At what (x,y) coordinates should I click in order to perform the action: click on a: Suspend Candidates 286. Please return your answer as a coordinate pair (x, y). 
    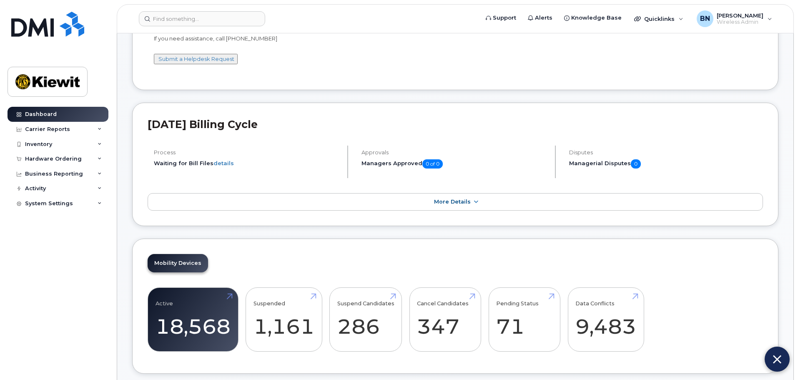
    Looking at the image, I should click on (366, 319).